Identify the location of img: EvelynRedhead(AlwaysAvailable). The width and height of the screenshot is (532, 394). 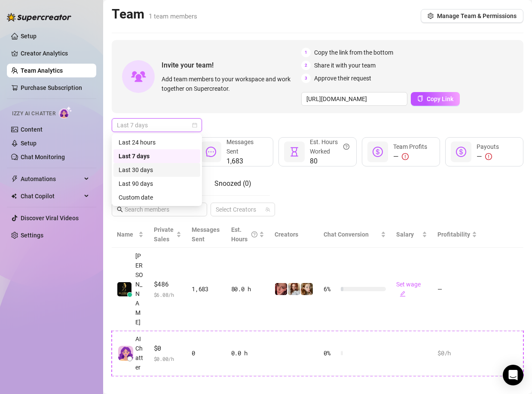
(307, 289).